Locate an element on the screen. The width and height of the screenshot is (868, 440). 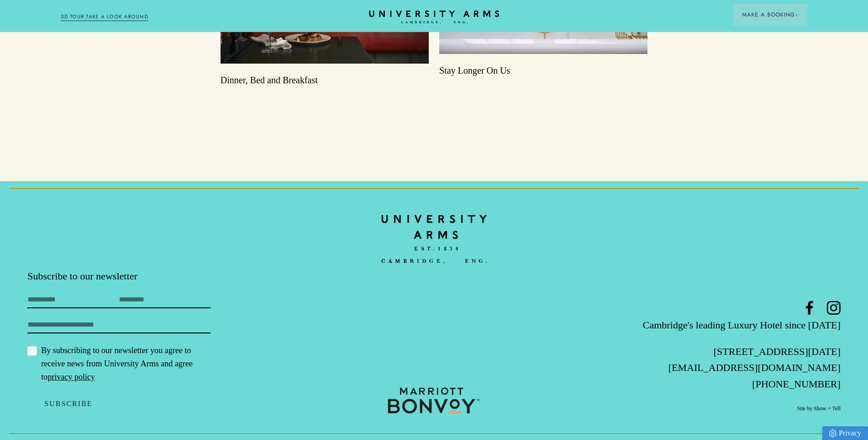
img: bc90c398f2f6aa16c3ede0e16ee64a97.svg is located at coordinates (434, 239).